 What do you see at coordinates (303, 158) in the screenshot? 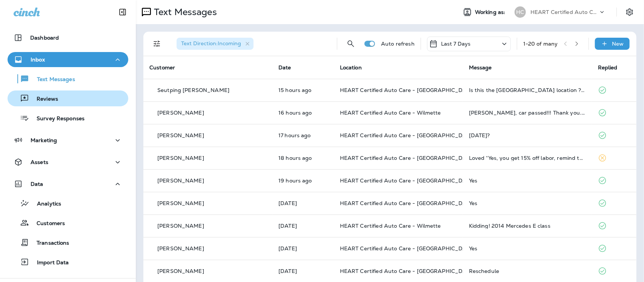
I see `p: Aug 28, 2025 10:26 AM` at bounding box center [303, 158].